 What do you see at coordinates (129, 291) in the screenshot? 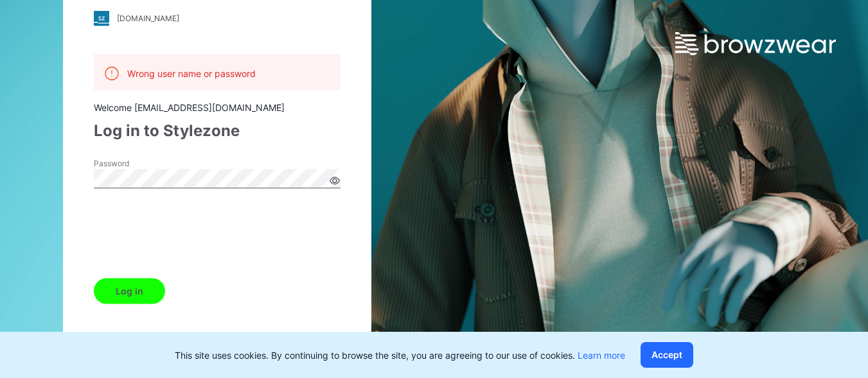
I see `button: Log in` at bounding box center [129, 291].